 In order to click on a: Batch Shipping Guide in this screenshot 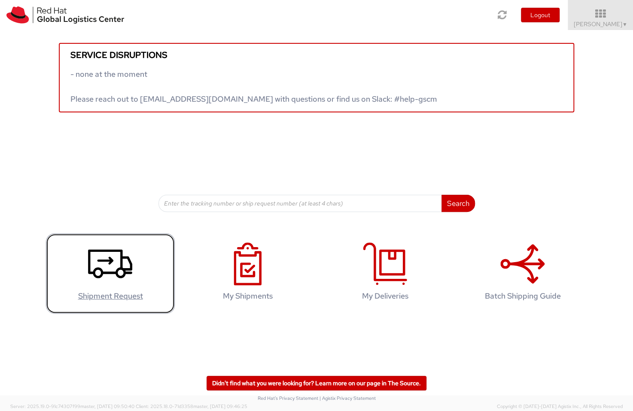, I will do `click(523, 274)`.